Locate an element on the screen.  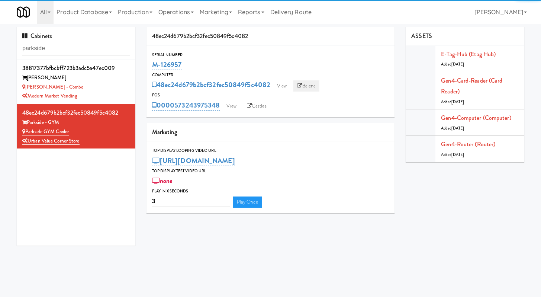
div: 38817377bfbcbff723b3adc5a47ec009 is located at coordinates (76, 68).